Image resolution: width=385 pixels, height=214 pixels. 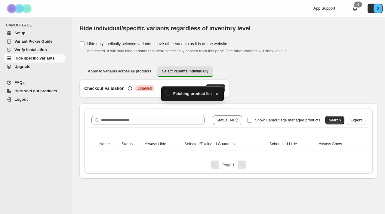 What do you see at coordinates (228, 165) in the screenshot?
I see `nav: Pagination` at bounding box center [228, 165].